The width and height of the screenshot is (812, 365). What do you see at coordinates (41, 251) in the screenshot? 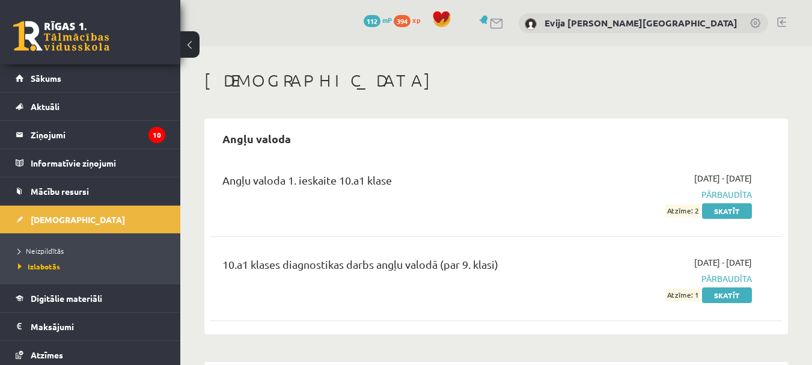
I see `span: Neizpildītās` at bounding box center [41, 251].